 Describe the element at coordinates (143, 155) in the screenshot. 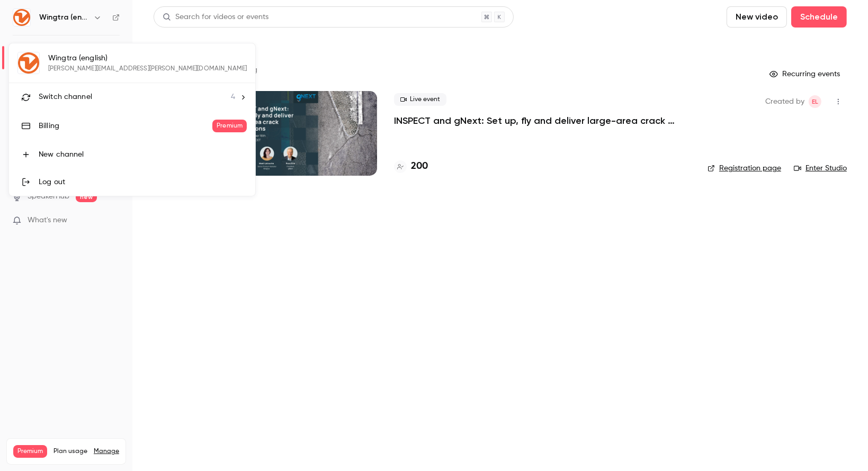

I see `div: New channel` at that location.